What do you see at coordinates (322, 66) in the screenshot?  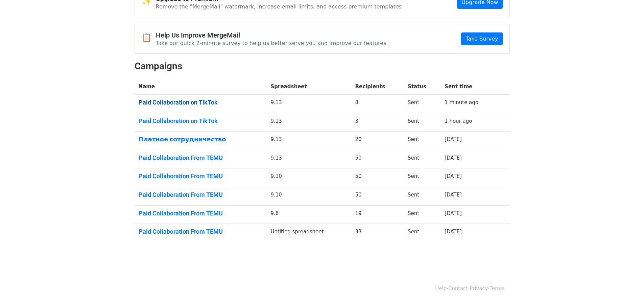 I see `h2: Campaigns` at bounding box center [322, 66].